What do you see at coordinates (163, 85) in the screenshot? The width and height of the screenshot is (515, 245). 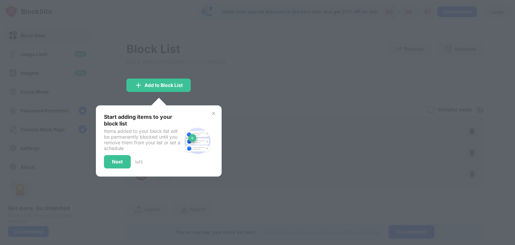 I see `div: Add to Block List` at bounding box center [163, 85].